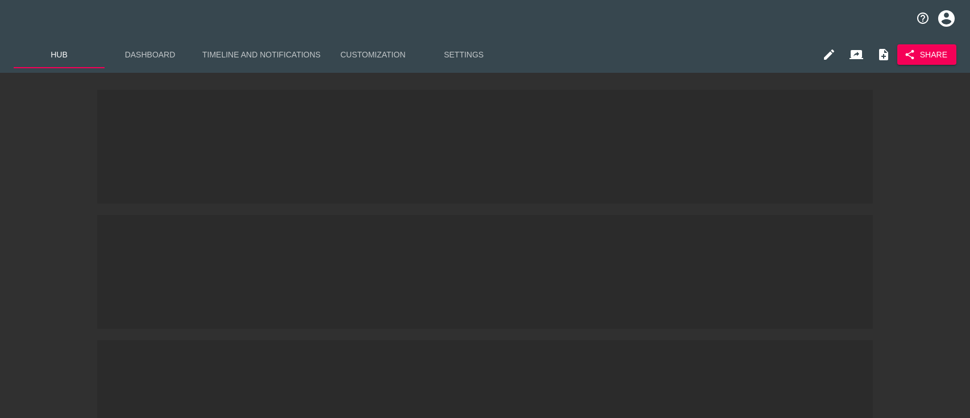 This screenshot has height=418, width=970. What do you see at coordinates (923, 18) in the screenshot?
I see `button: notifications` at bounding box center [923, 18].